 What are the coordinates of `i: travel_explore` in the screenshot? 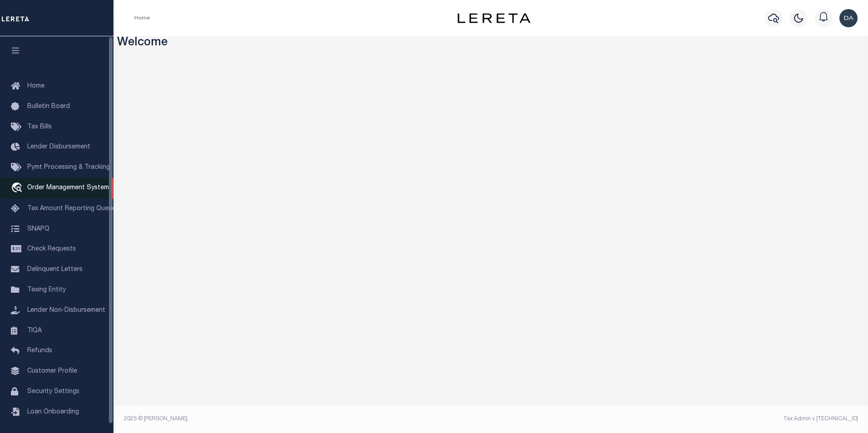 It's located at (18, 188).